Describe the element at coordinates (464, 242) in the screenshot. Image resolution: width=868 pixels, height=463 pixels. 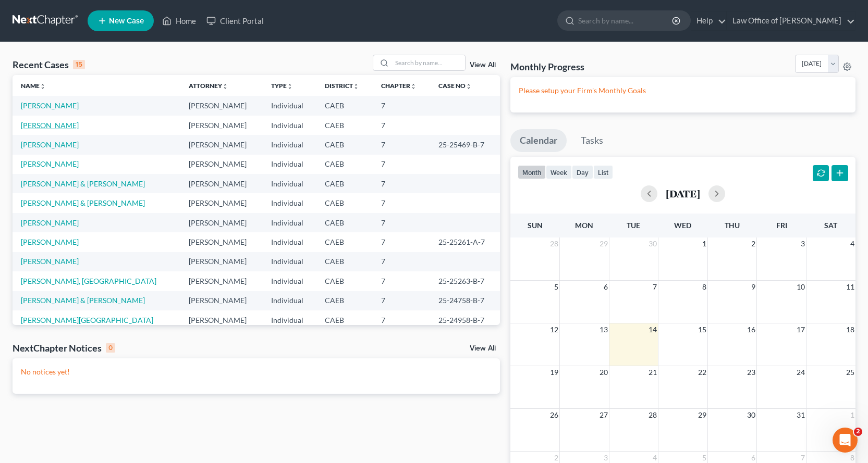
I see `td: 25-25261-A-7` at that location.